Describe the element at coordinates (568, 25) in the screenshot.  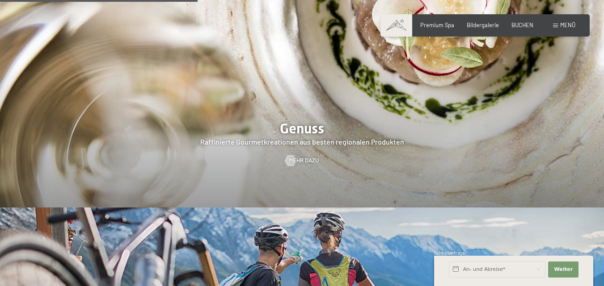
I see `span: Menü` at that location.